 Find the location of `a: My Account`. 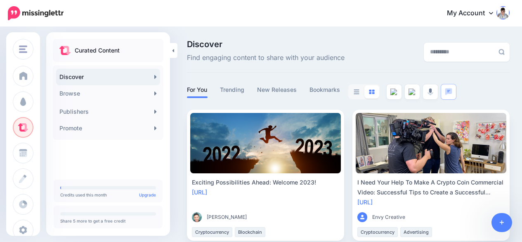

a: My Account is located at coordinates (474, 13).